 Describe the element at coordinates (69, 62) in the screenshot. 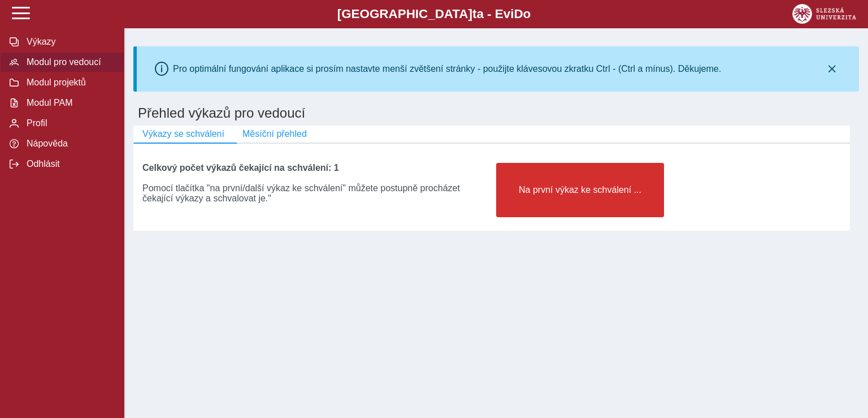

I see `span: Modul pro vedoucí` at that location.